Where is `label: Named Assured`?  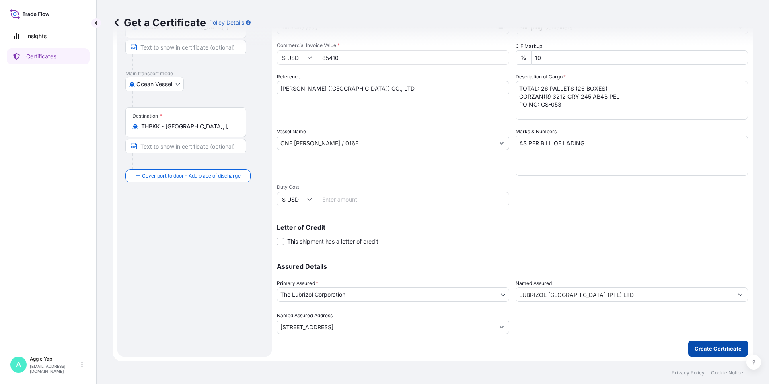
label: Named Assured is located at coordinates (533, 283).